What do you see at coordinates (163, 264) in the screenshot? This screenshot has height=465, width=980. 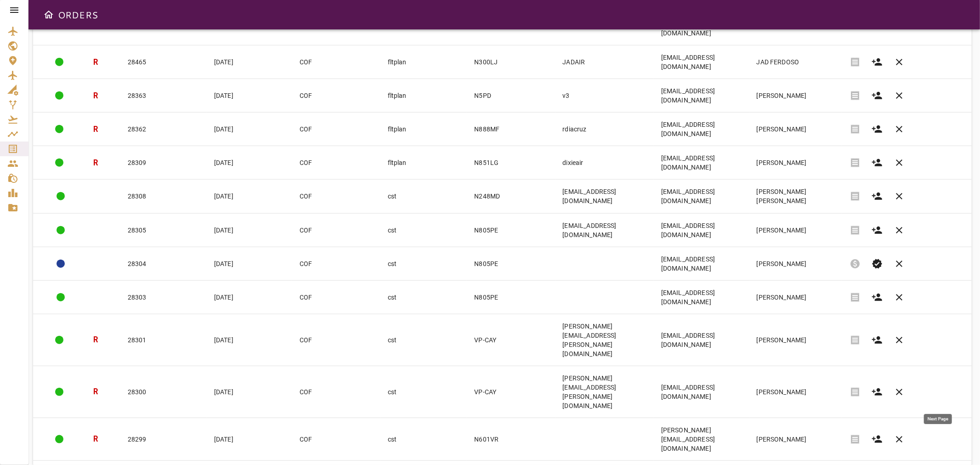 I see `td: 28304` at bounding box center [163, 264].